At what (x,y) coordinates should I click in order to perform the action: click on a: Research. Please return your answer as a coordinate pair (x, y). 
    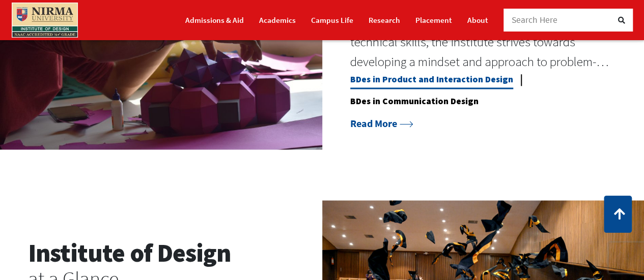
    Looking at the image, I should click on (385, 20).